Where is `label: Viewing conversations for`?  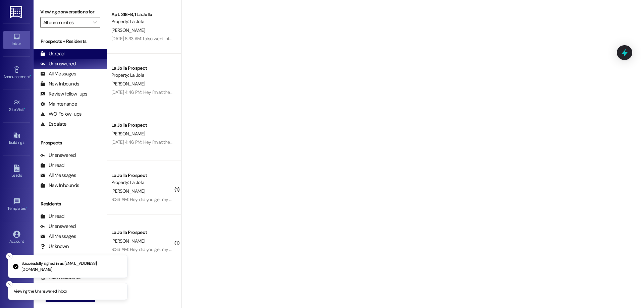 label: Viewing conversations for is located at coordinates (70, 12).